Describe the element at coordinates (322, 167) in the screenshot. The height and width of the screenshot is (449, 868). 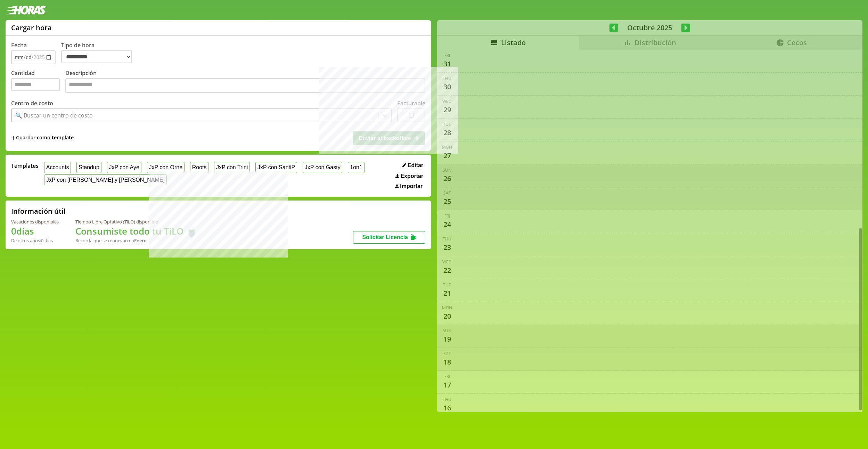
I see `button: JxP con Gasty` at that location.